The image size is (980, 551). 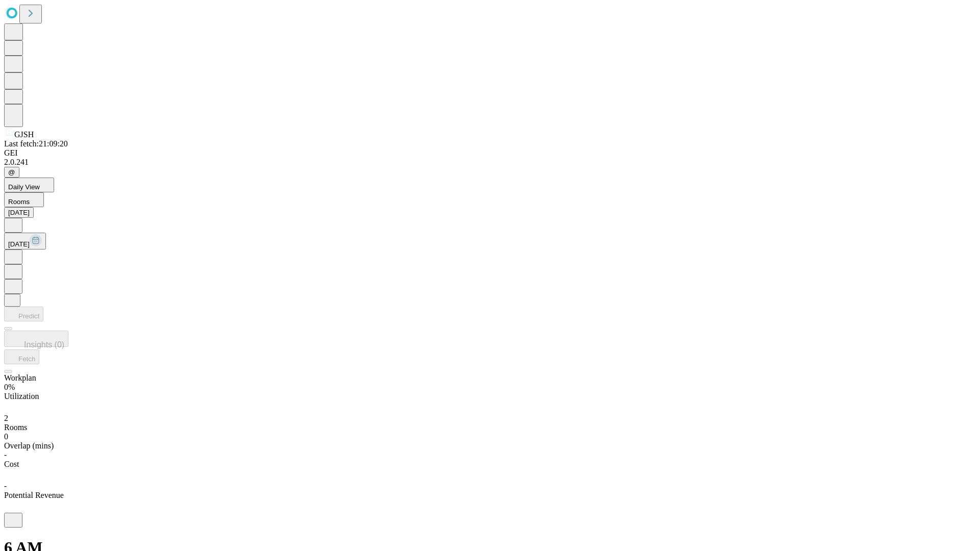 What do you see at coordinates (24, 200) in the screenshot?
I see `button: Rooms` at bounding box center [24, 200].